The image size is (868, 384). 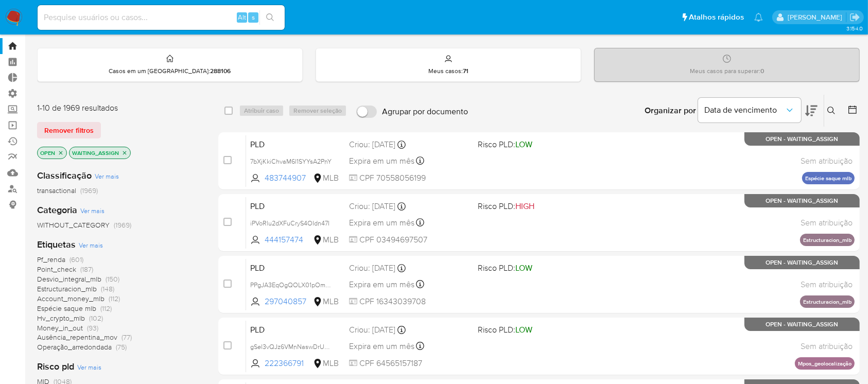 What do you see at coordinates (855, 29) in the screenshot?
I see `span: 3.154.0` at bounding box center [855, 29].